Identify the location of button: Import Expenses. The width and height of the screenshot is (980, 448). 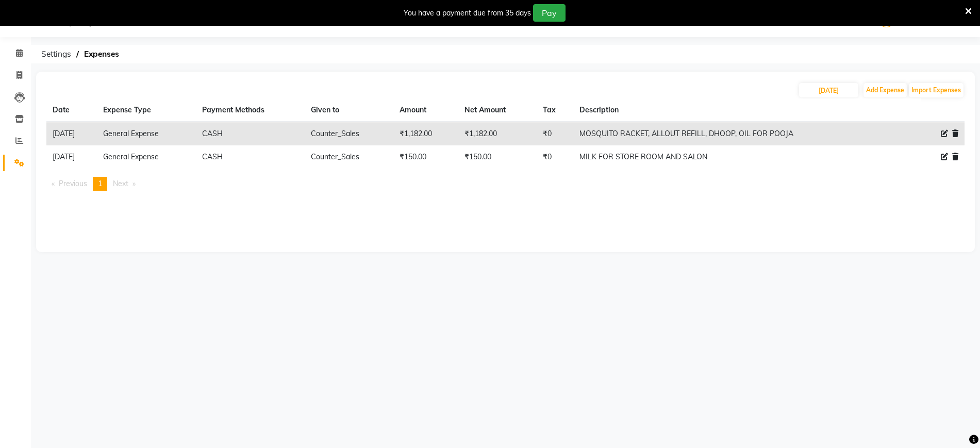
(937, 90).